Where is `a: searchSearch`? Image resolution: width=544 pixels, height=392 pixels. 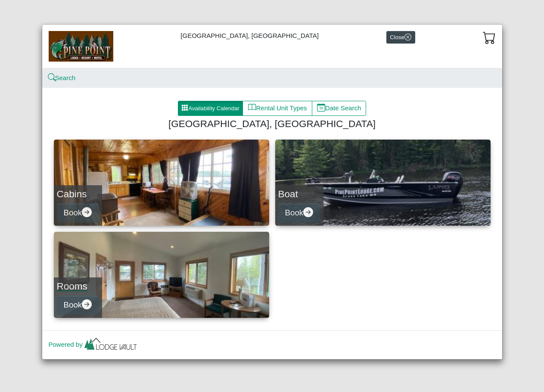 a: searchSearch is located at coordinates (62, 78).